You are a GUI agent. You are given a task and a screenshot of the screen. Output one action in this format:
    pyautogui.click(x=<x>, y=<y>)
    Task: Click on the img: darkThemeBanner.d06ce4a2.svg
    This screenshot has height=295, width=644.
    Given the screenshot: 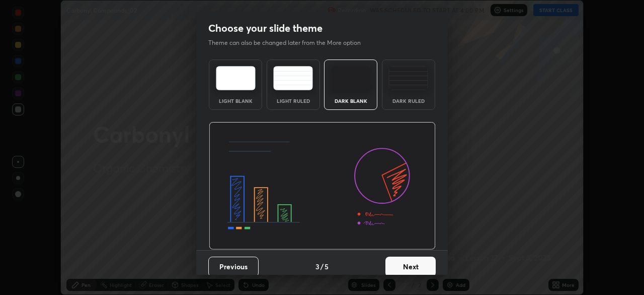 What is the action you would take?
    pyautogui.click(x=322, y=186)
    